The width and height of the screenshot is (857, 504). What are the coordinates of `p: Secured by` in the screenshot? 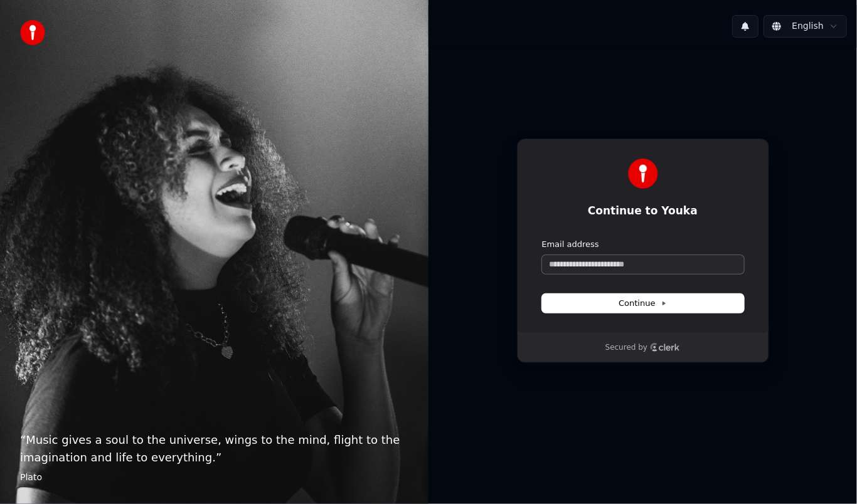 It's located at (626, 348).